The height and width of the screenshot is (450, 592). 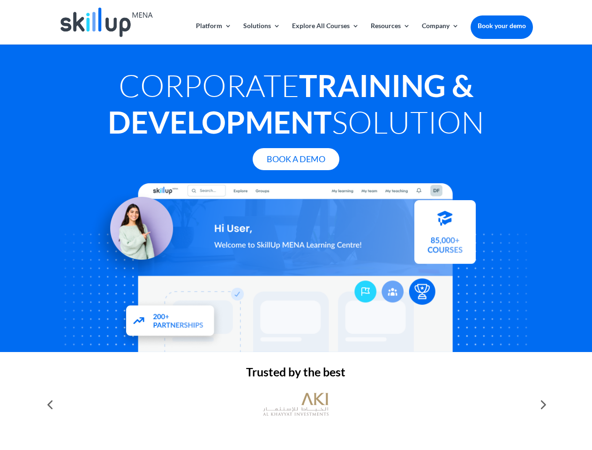 I want to click on a: Book your demo, so click(x=502, y=26).